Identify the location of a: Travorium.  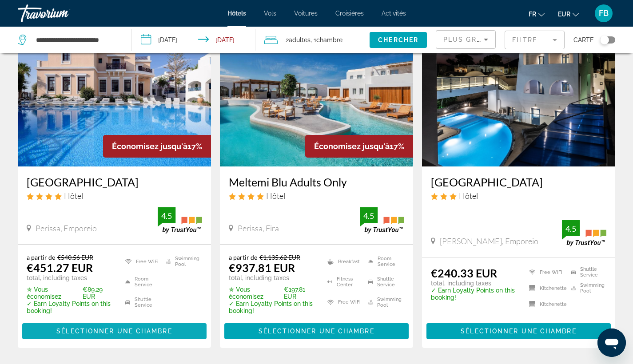
(62, 13).